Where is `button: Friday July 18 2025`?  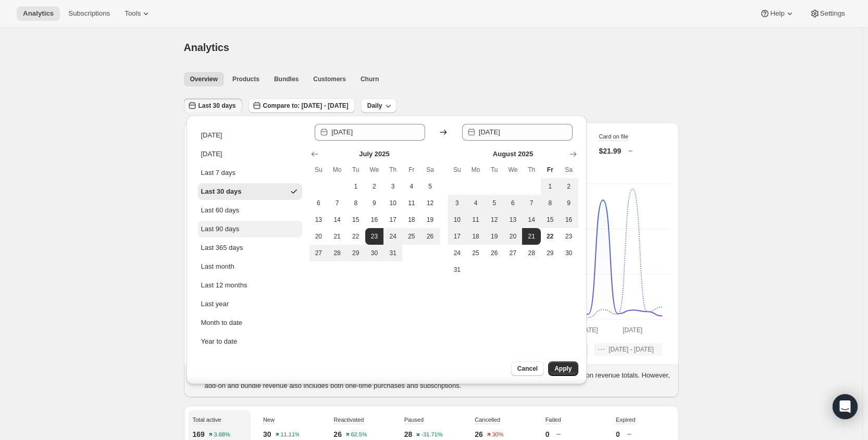
button: Friday July 18 2025 is located at coordinates (412, 220).